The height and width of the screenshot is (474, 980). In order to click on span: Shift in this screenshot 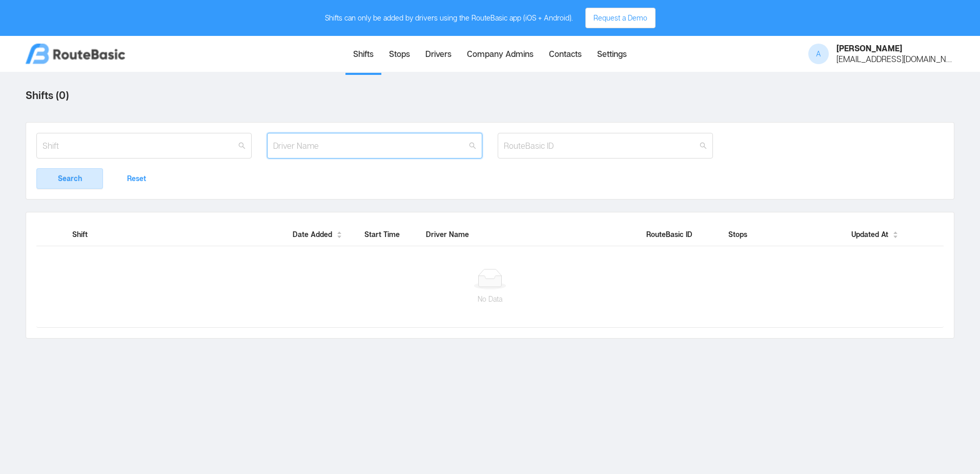, I will do `click(80, 234)`.